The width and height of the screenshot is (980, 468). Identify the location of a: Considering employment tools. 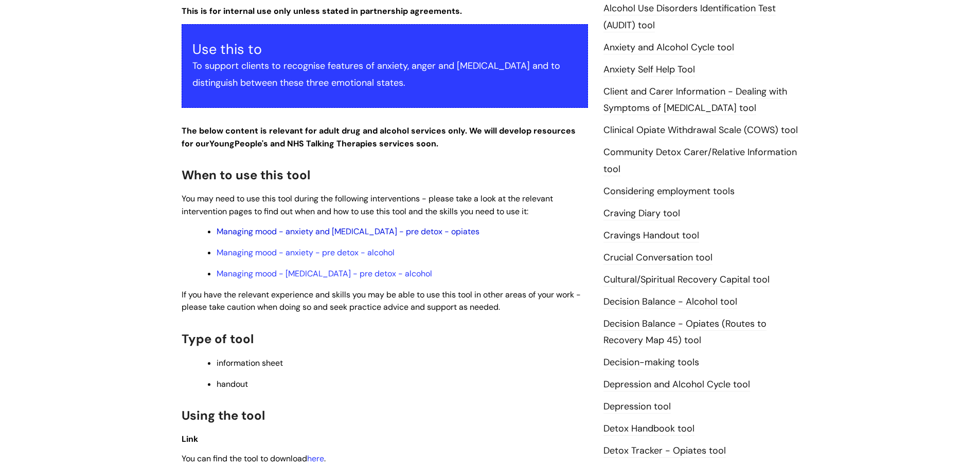
(669, 192).